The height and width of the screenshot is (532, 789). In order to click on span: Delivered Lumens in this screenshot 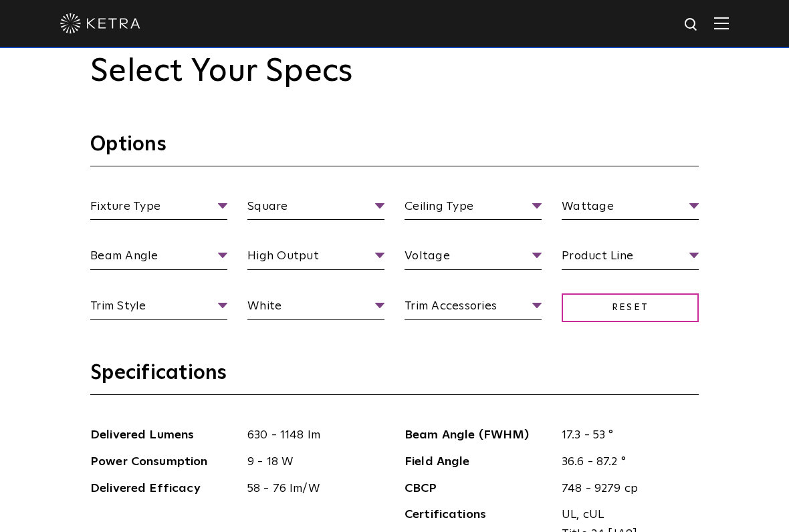, I will do `click(164, 435)`.